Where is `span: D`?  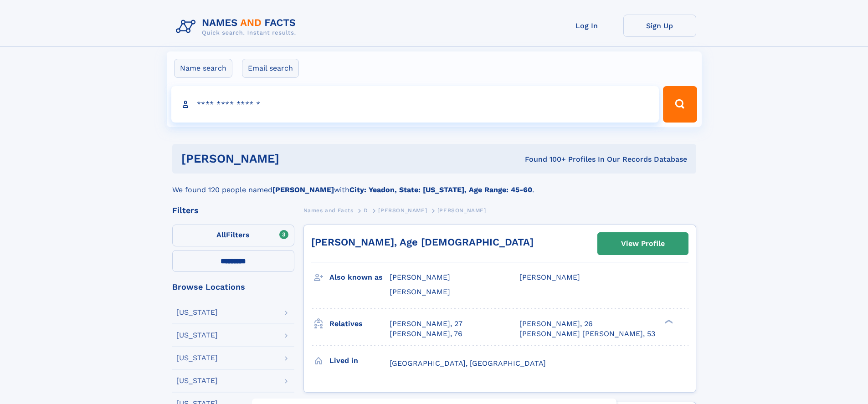
span: D is located at coordinates (366, 210).